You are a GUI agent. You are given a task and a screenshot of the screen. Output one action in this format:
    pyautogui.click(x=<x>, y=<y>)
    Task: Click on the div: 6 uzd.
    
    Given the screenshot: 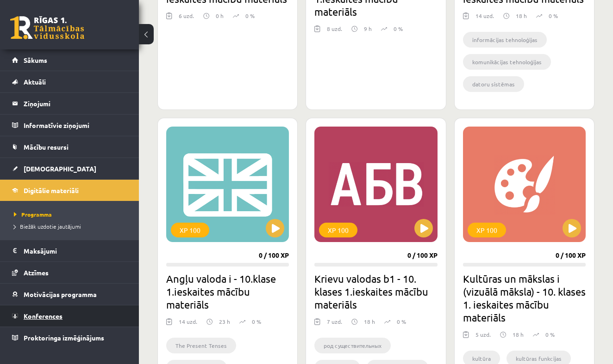 What is the action you would take?
    pyautogui.click(x=186, y=19)
    